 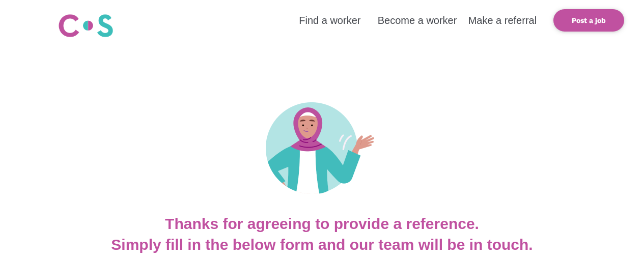 I want to click on b: Simply fill in the below form and our team will be in touch., so click(x=322, y=244).